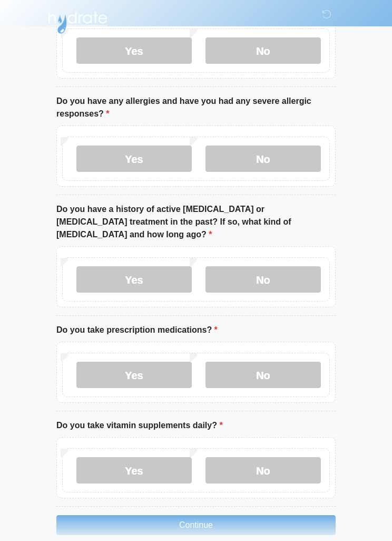  What do you see at coordinates (196, 107) in the screenshot?
I see `label: Do you have any allergies and have you had any severe allergic responses?` at bounding box center [196, 107].